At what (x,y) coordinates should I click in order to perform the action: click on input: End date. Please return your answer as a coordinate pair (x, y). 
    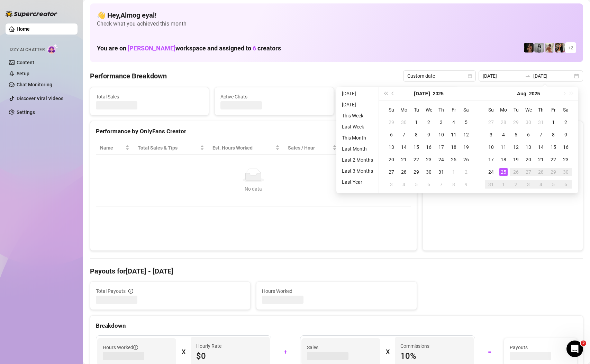
    Looking at the image, I should click on (553, 76).